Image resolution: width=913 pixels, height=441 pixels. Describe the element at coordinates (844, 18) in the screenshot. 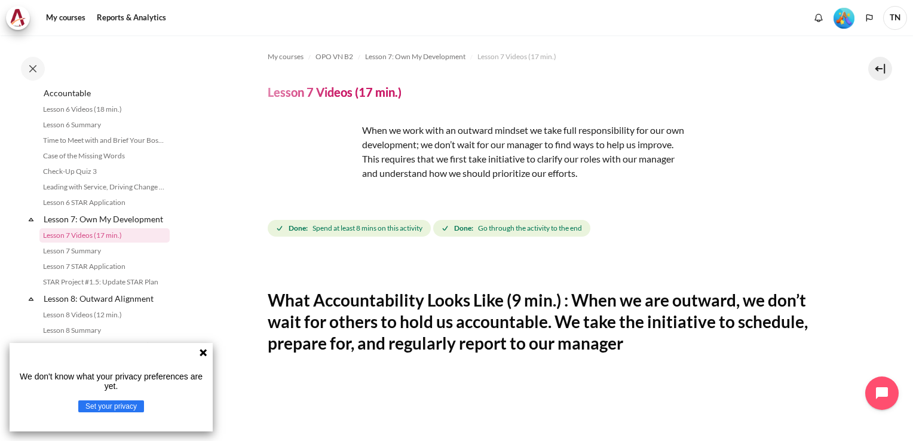

I see `img: Level #5` at that location.